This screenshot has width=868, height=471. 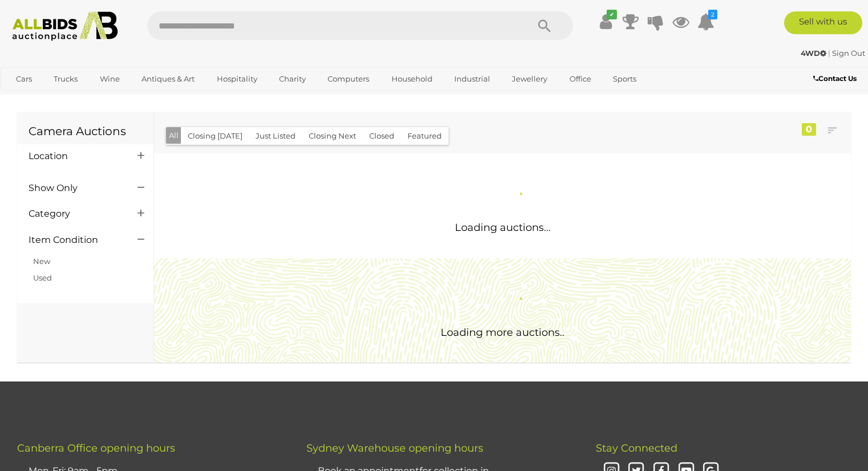 I want to click on button: Just Listed, so click(x=275, y=136).